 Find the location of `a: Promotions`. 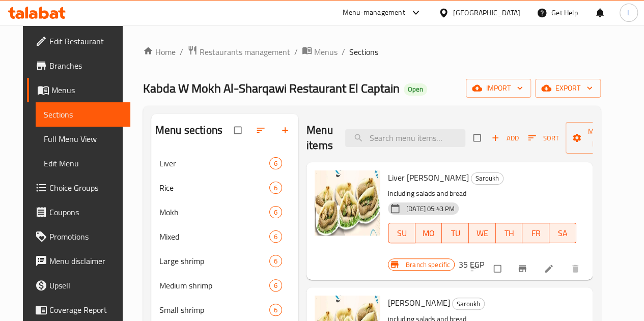

a: Promotions is located at coordinates (79, 237).